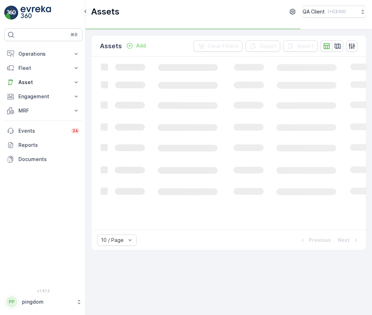 This screenshot has width=372, height=315. What do you see at coordinates (43, 301) in the screenshot?
I see `button: PPpingdom` at bounding box center [43, 301].